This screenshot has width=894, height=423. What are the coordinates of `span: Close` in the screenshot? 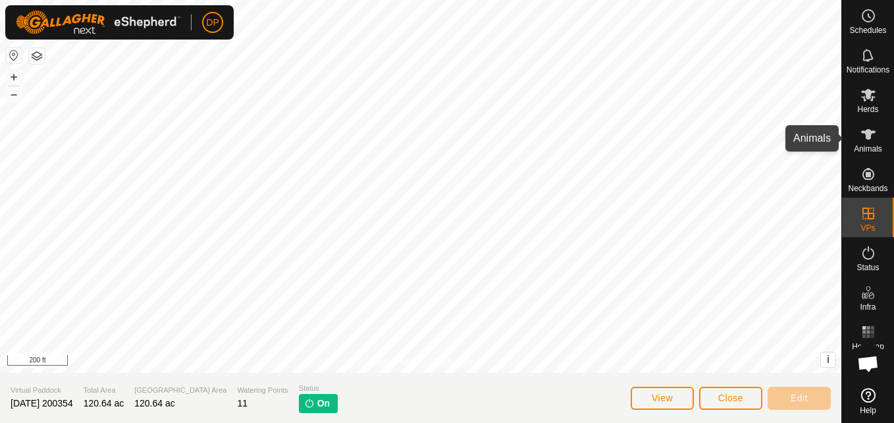 It's located at (731, 398).